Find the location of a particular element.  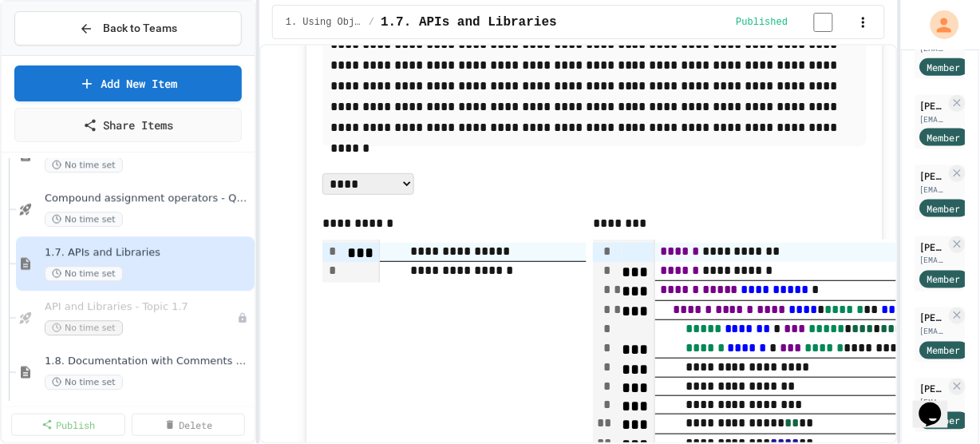

span: 1.8. Documentation with Comments and Preconditions is located at coordinates (148, 361).